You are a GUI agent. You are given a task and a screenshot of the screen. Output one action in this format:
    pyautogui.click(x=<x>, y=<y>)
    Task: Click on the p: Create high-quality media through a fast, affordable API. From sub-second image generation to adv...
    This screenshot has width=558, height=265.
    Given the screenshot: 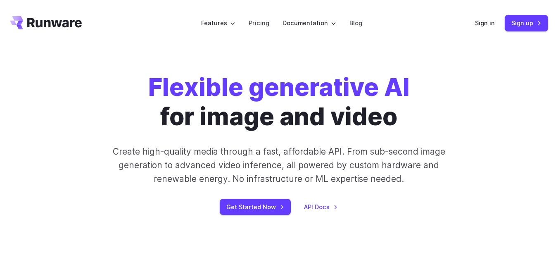 What is the action you would take?
    pyautogui.click(x=279, y=165)
    